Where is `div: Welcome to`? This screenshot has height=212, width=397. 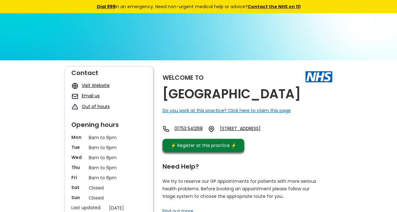
div: Welcome to is located at coordinates (183, 78).